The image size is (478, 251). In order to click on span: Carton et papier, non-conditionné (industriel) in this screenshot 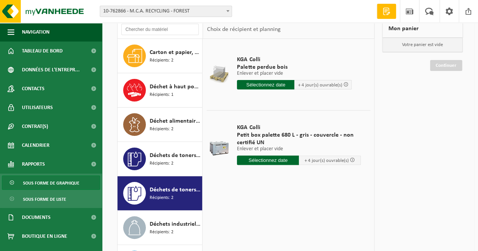, I will do `click(175, 53)`.